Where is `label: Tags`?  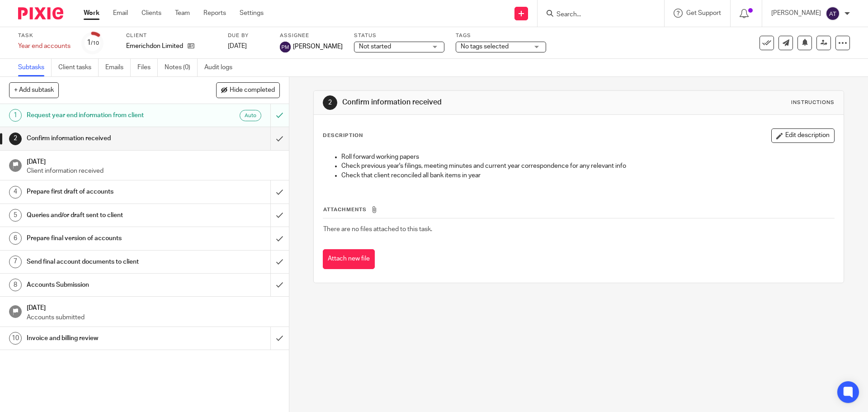
label: Tags is located at coordinates (501, 36).